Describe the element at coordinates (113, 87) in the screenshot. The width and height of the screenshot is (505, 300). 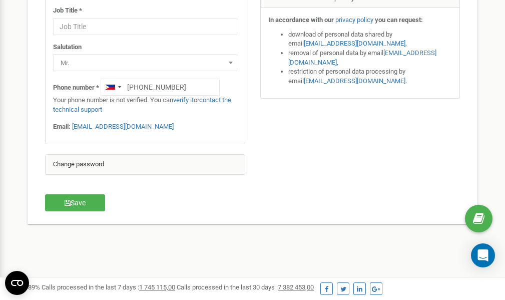
I see `div: Telephone country code` at that location.